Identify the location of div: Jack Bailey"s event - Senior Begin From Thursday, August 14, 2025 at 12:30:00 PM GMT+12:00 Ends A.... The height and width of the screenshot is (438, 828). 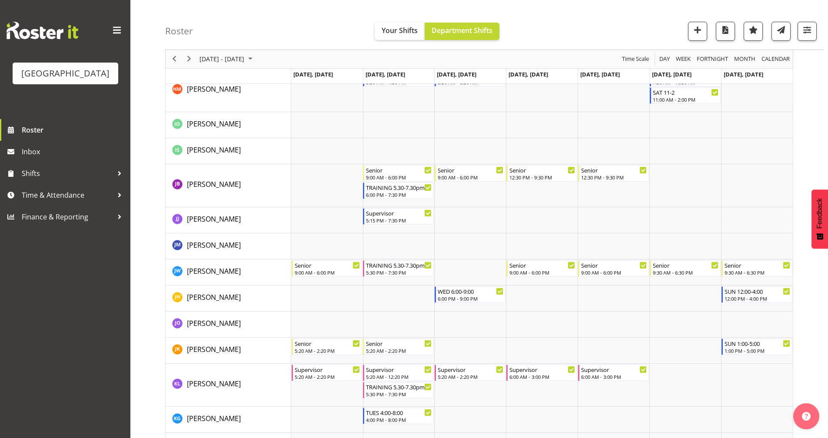
(542, 173).